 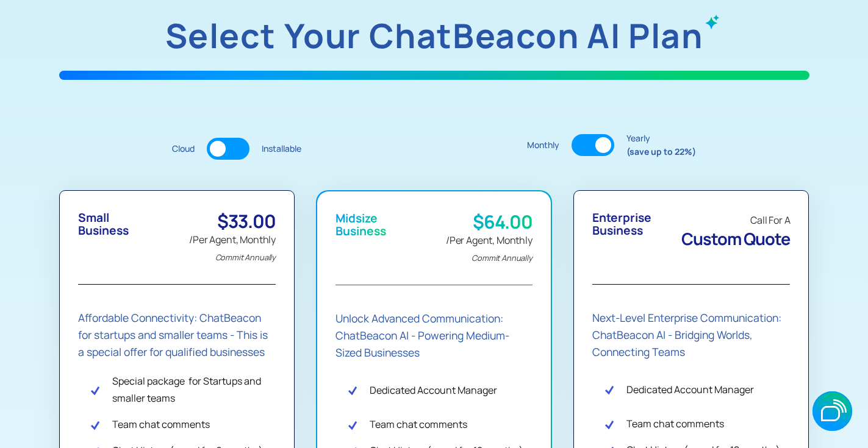 What do you see at coordinates (736, 220) in the screenshot?
I see `div: Call For A` at bounding box center [736, 220].